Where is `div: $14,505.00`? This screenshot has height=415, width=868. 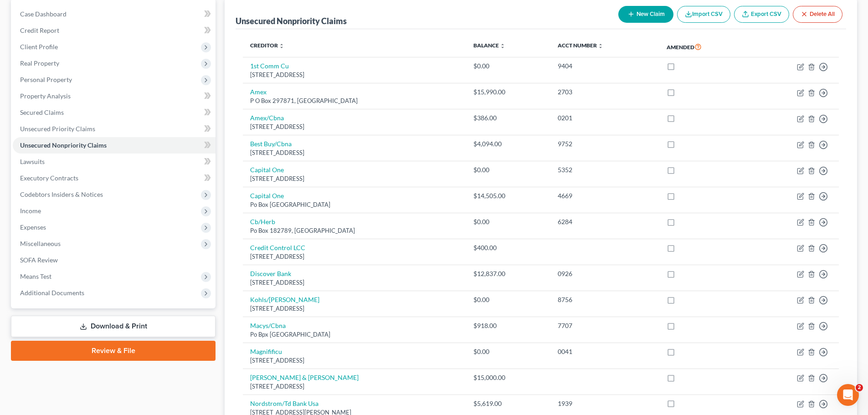
div: $14,505.00 is located at coordinates (508, 196).